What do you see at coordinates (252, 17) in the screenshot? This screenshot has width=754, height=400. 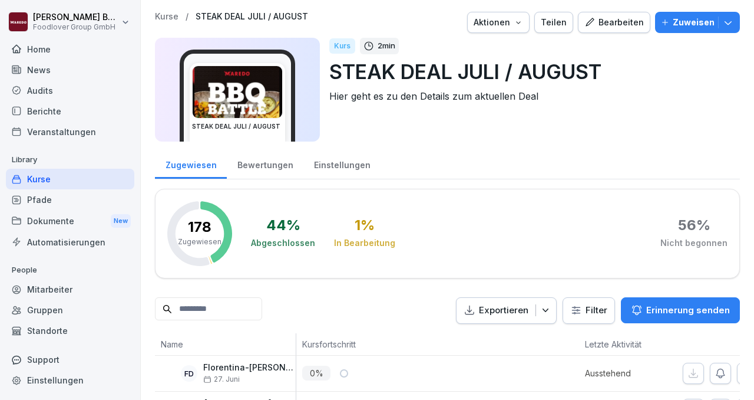 I see `a: STEAK DEAL JULI / AUGUST` at bounding box center [252, 17].